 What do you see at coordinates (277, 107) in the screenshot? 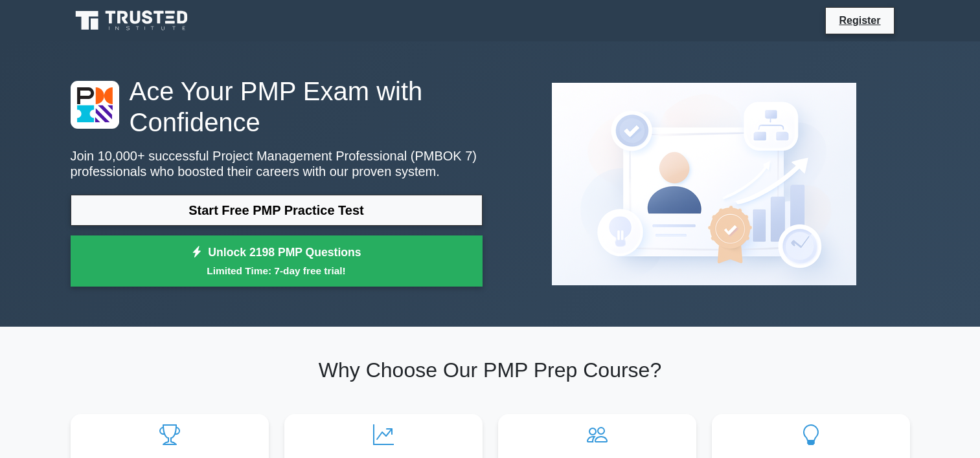
I see `h1: Ace Your PMP Exam with Confidence` at bounding box center [277, 107].